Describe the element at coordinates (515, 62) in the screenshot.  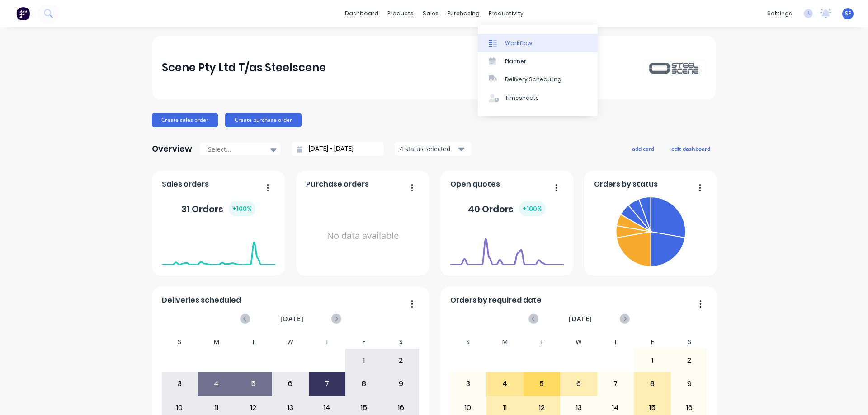
I see `div: Planner` at that location.